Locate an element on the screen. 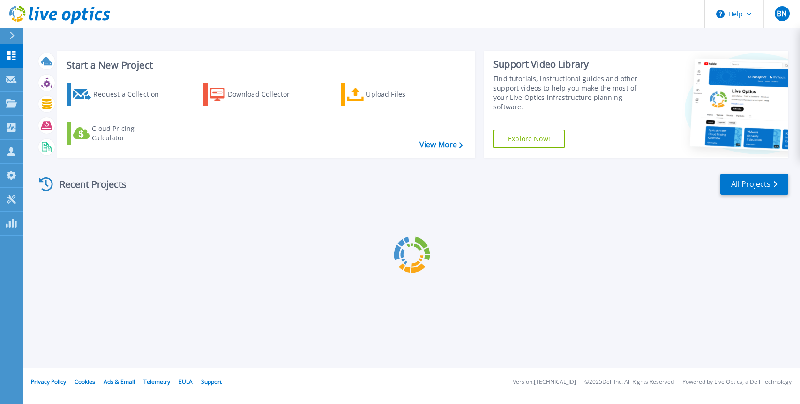 The image size is (800, 404). a: Support is located at coordinates (211, 381).